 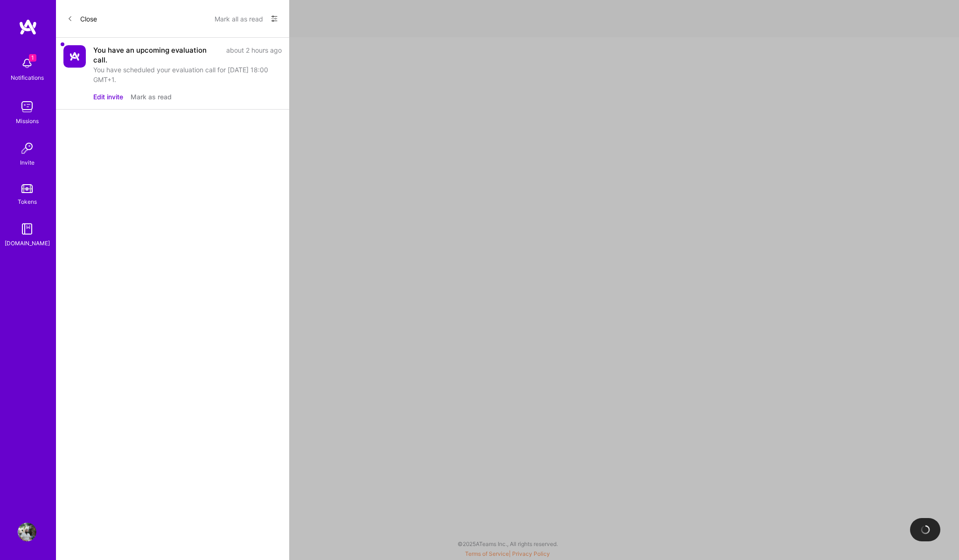 I want to click on a: User Avatar, so click(x=27, y=532).